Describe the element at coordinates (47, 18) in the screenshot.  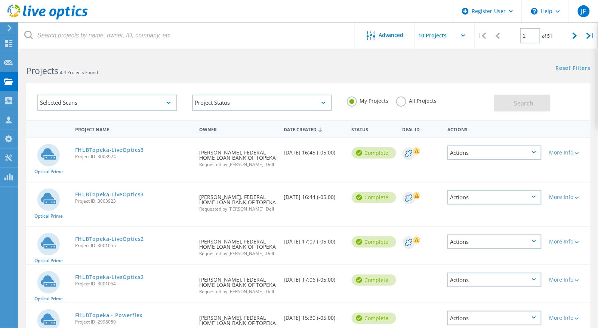
I see `a: Live Optics Dashboard` at that location.